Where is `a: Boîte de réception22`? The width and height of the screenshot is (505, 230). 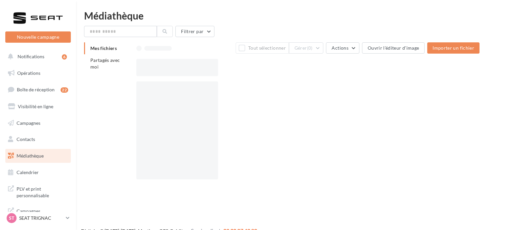
a: Boîte de réception22 is located at coordinates (38, 89).